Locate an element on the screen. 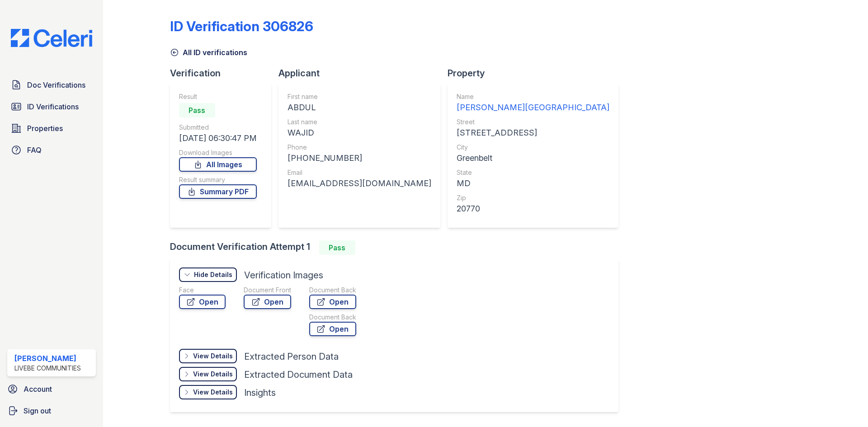 Image resolution: width=868 pixels, height=427 pixels. div: First name is located at coordinates (359, 97).